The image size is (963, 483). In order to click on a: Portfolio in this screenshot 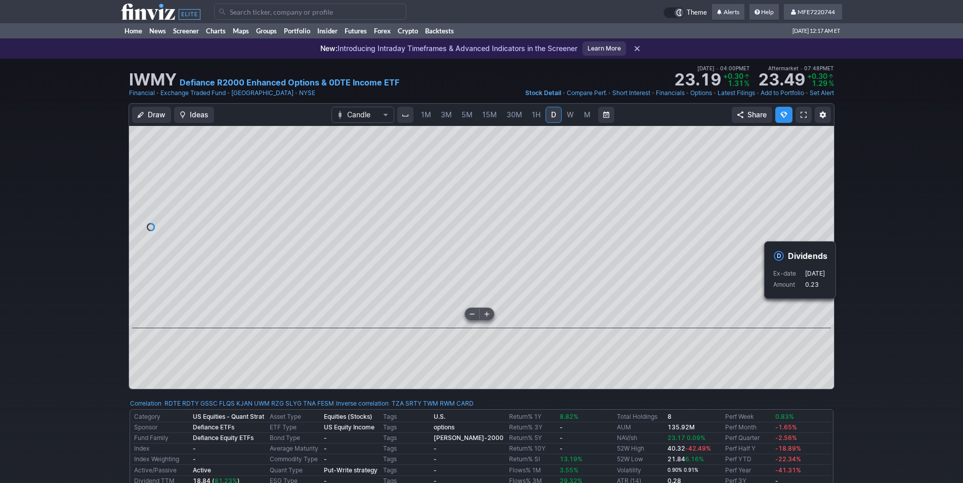, I will do `click(297, 31)`.